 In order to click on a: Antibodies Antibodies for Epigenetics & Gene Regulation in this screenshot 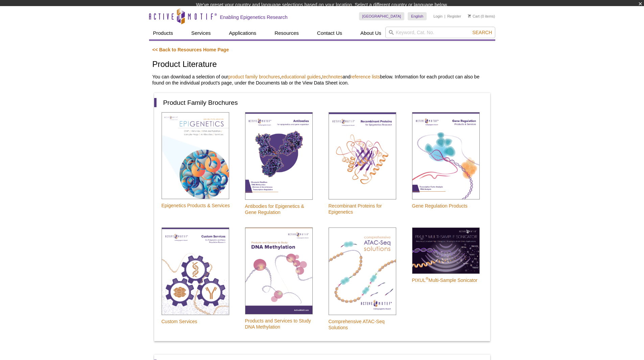, I will do `click(277, 167)`.